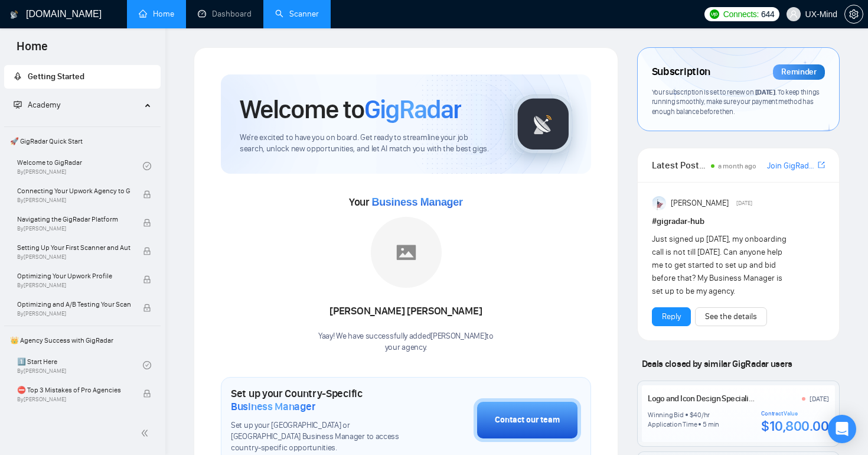 The width and height of the screenshot is (868, 455). Describe the element at coordinates (405, 348) in the screenshot. I see `p: your agency .` at that location.